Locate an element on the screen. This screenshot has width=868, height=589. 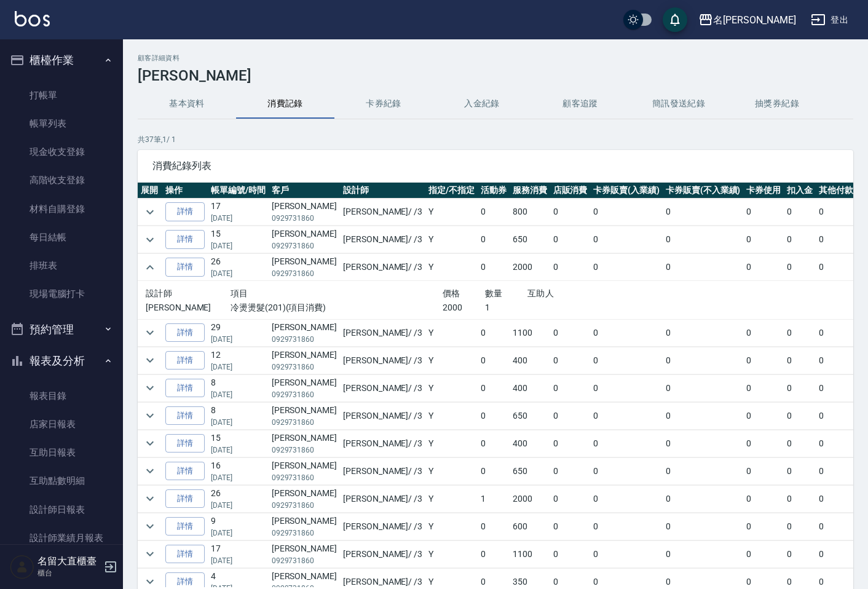
span: 設計師 is located at coordinates (158, 293).